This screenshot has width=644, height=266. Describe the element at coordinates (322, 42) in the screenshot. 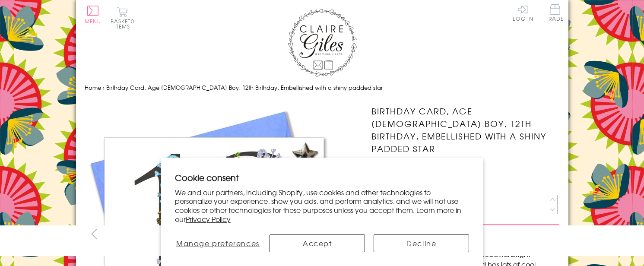

I see `img: Claire Giles Greetings Cards` at that location.